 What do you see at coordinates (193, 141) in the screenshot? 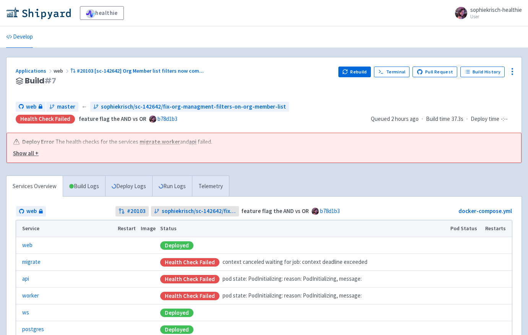
I see `strong: api` at bounding box center [193, 141].